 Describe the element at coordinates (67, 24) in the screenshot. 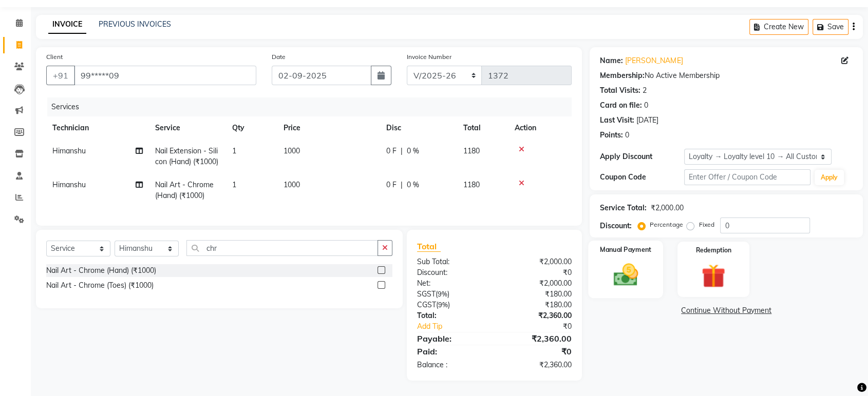

I see `a: INVOICE` at that location.